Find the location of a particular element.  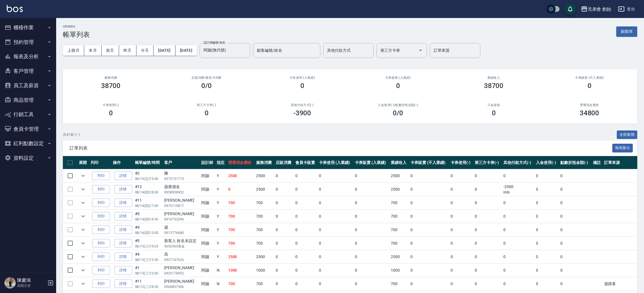

th: 服務消費 is located at coordinates (264, 162).